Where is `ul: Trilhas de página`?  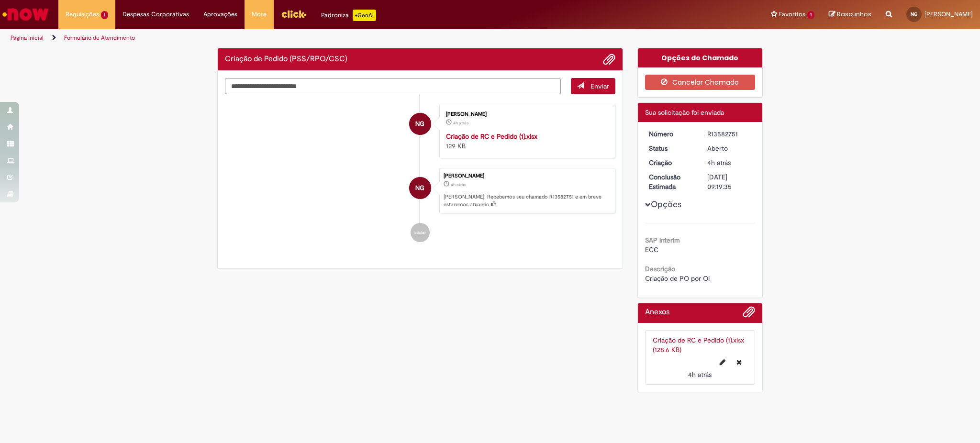
ul: Trilhas de página is located at coordinates (326, 38).